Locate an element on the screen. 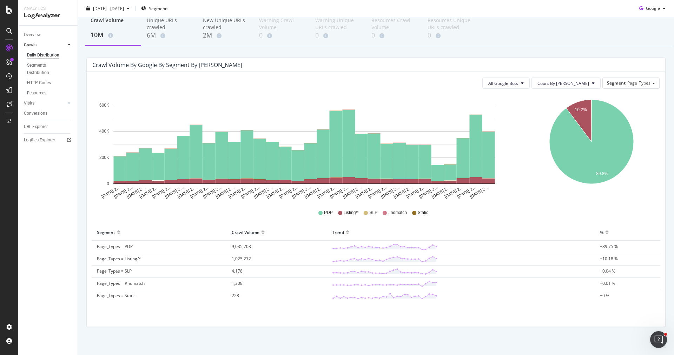 This screenshot has width=674, height=355. a: Logfiles Explorer is located at coordinates (48, 140).